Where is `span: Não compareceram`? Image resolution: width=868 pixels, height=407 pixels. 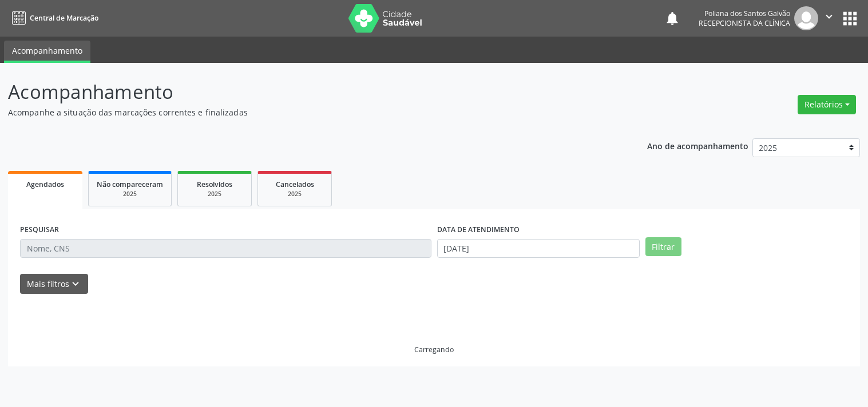
span: Não compareceram is located at coordinates (130, 184).